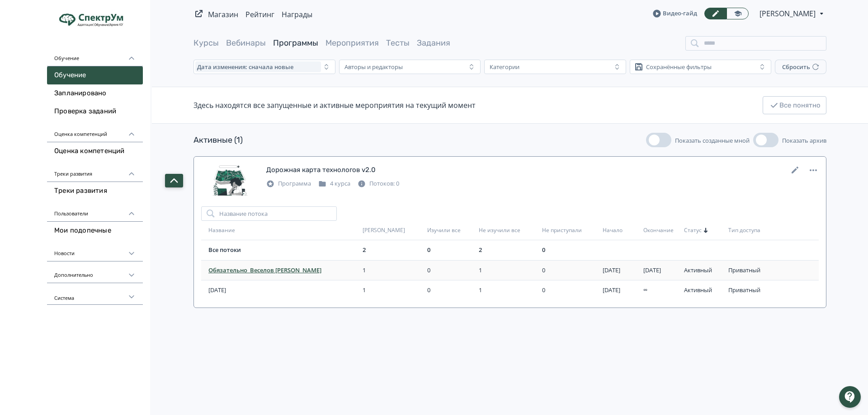  What do you see at coordinates (658, 231) in the screenshot?
I see `span: Окончание` at bounding box center [658, 231].